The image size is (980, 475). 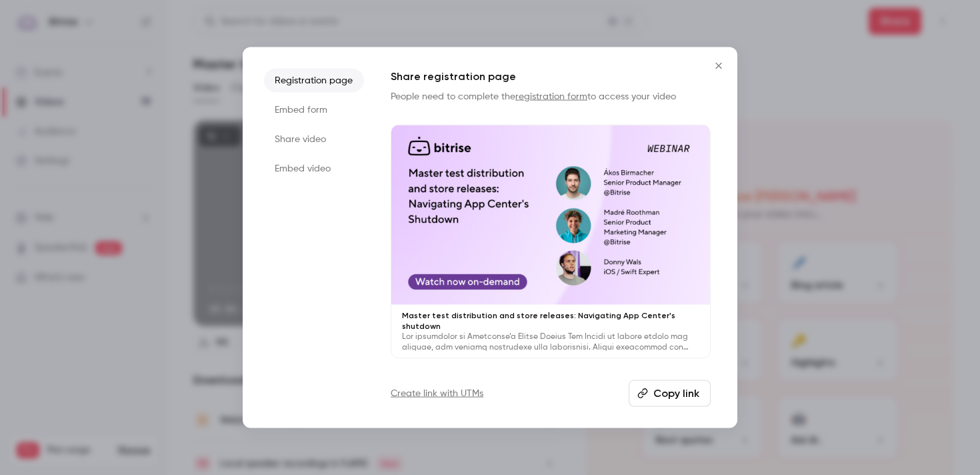 I want to click on a: Create link with UTMs, so click(x=436, y=393).